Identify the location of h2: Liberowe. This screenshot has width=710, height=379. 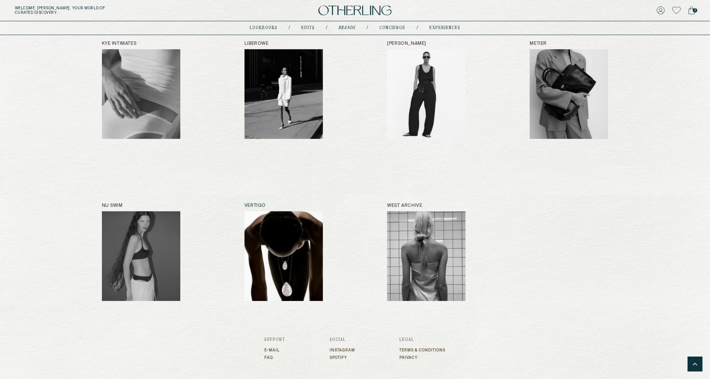
(284, 44).